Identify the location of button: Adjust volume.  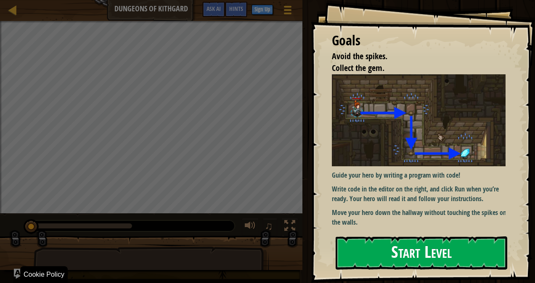
(250, 227).